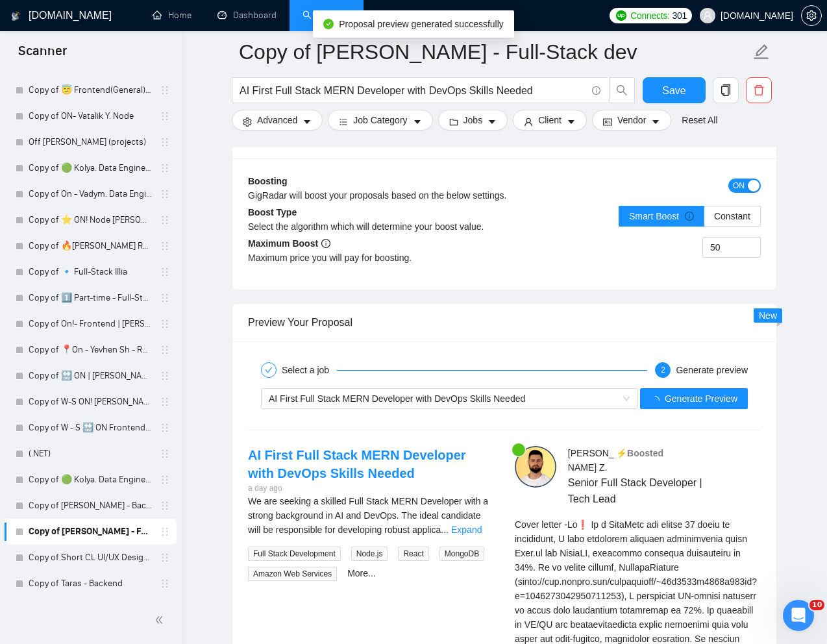  Describe the element at coordinates (622, 90) in the screenshot. I see `span: search` at that location.